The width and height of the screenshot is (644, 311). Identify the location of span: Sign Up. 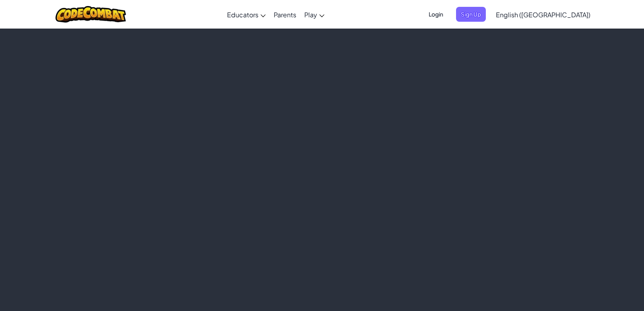
(471, 14).